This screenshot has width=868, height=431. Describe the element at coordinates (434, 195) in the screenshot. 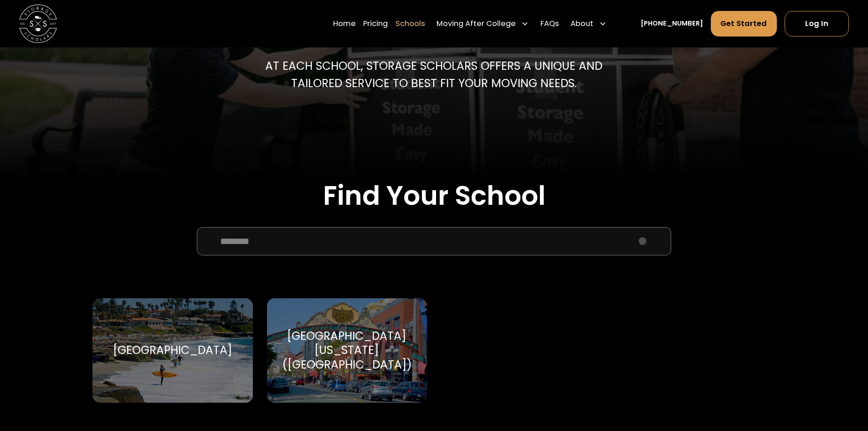

I see `h2: Find Your School` at that location.